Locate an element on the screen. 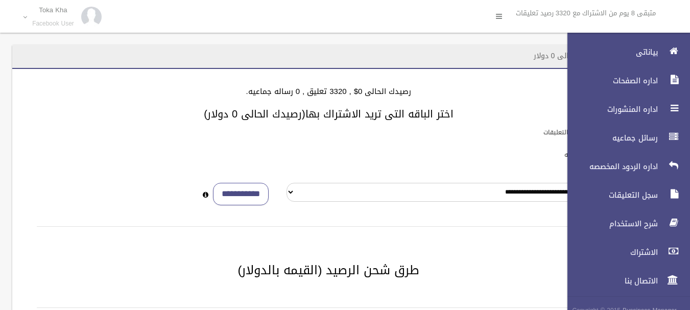 The width and height of the screenshot is (690, 310). a: الاشتراك is located at coordinates (624, 252).